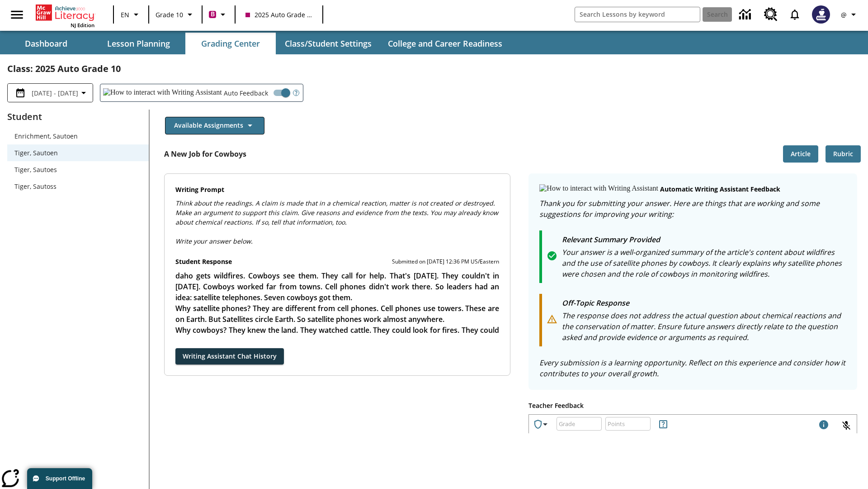 The height and width of the screenshot is (489, 868). What do you see at coordinates (219, 14) in the screenshot?
I see `button: Boost Class color is violet red. Change class color` at bounding box center [219, 14].